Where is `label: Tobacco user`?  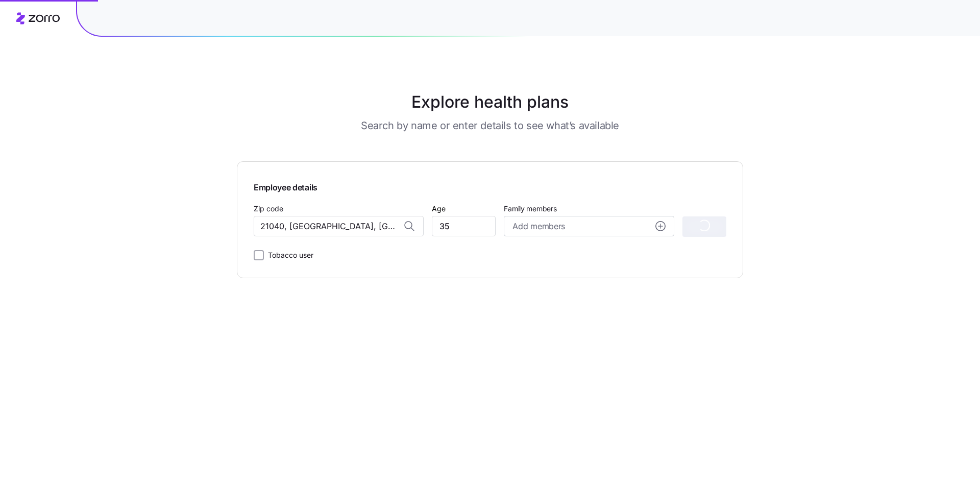
label: Tobacco user is located at coordinates (289, 255).